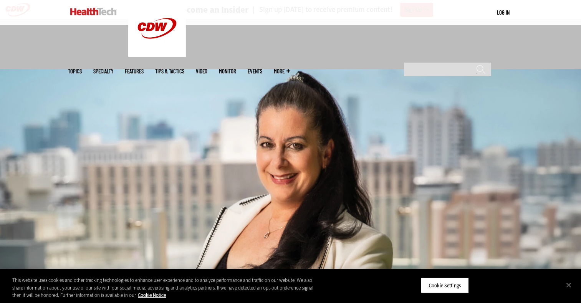 The height and width of the screenshot is (303, 581). What do you see at coordinates (227, 71) in the screenshot?
I see `a: MonITor` at bounding box center [227, 71].